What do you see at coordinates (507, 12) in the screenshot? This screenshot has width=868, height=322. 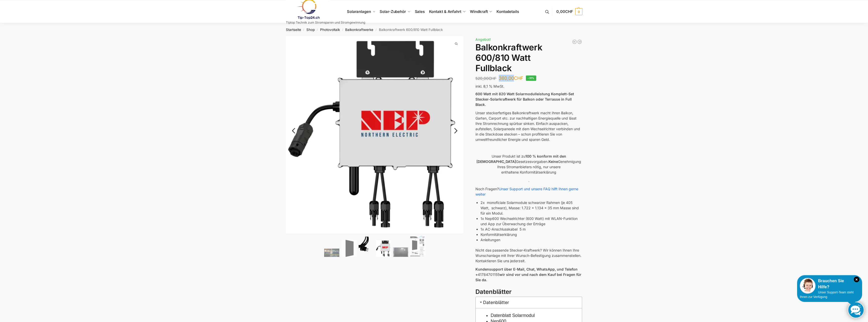 I see `a: Kontodetails` at bounding box center [507, 12].